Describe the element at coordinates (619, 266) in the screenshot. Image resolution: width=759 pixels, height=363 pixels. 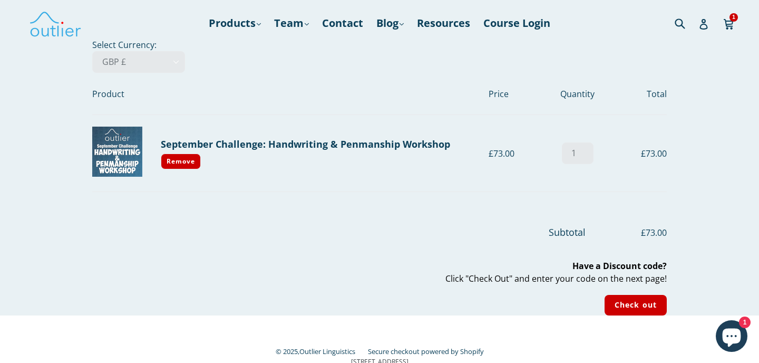
I see `b: Have a Discount code?` at that location.